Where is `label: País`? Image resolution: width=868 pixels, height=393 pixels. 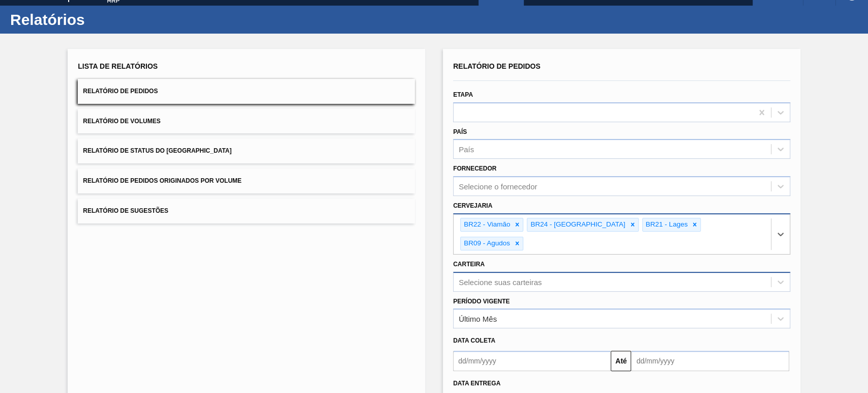 label: País is located at coordinates (460, 132).